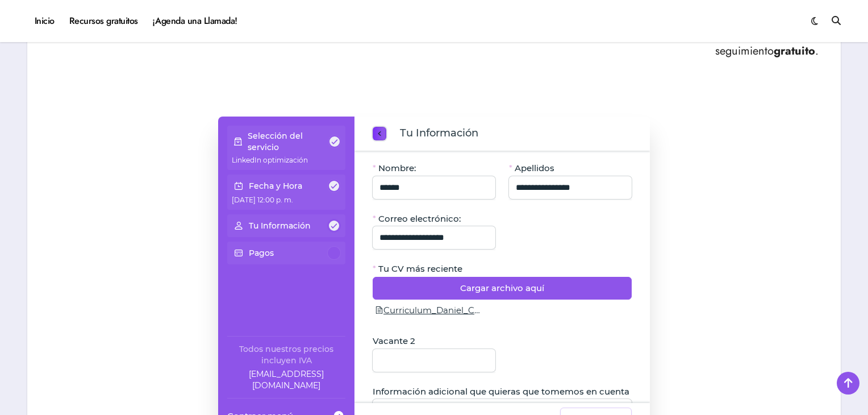 The height and width of the screenshot is (415, 868). I want to click on p: Pagos, so click(261, 253).